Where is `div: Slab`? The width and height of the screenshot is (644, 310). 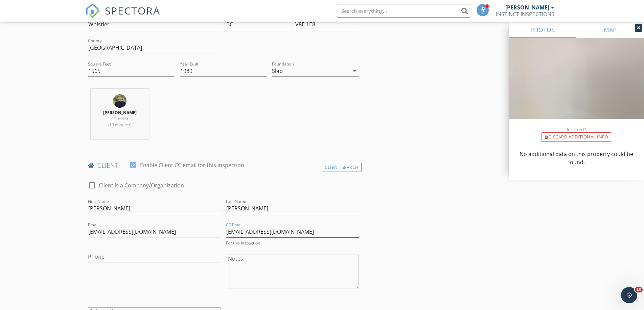
div: Slab is located at coordinates (277, 71).